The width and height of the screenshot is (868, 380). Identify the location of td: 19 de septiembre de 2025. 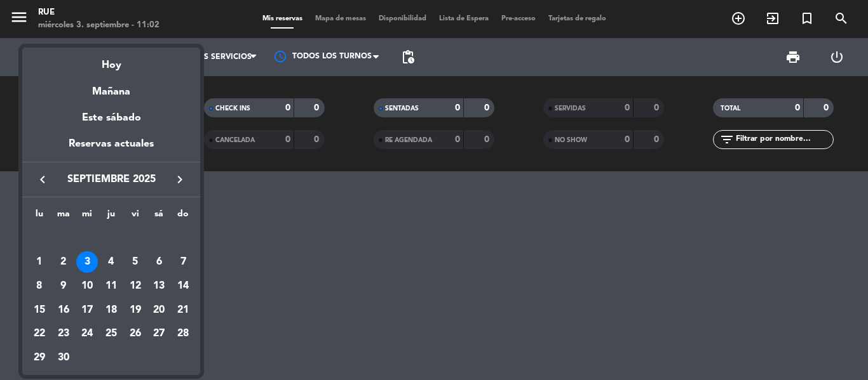
(136, 310).